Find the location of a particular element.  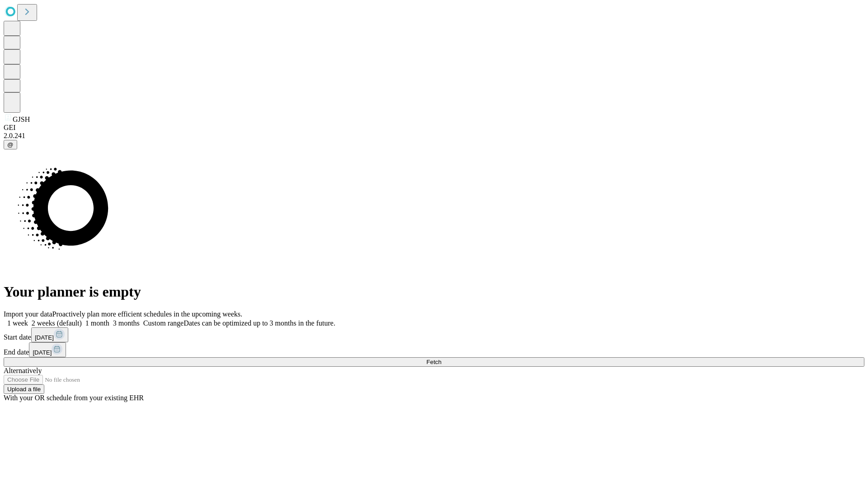

span: Custom range is located at coordinates (163, 323).